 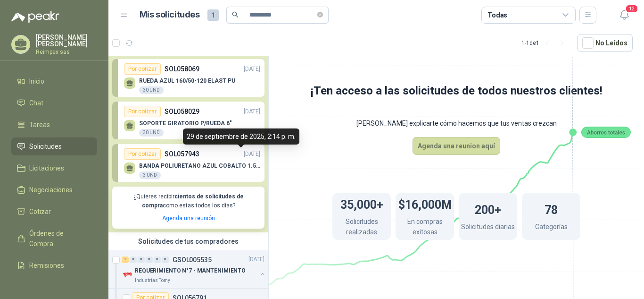 What do you see at coordinates (425, 204) in the screenshot?
I see `h1: $16,000M` at bounding box center [425, 204].